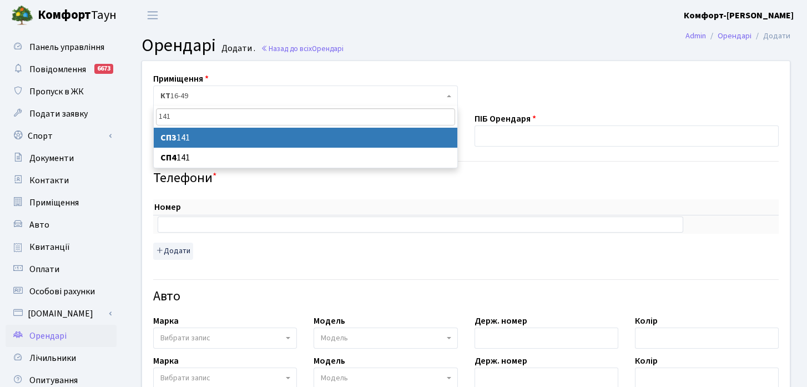 The image size is (807, 387). Describe the element at coordinates (771, 36) in the screenshot. I see `li: Додати` at that location.